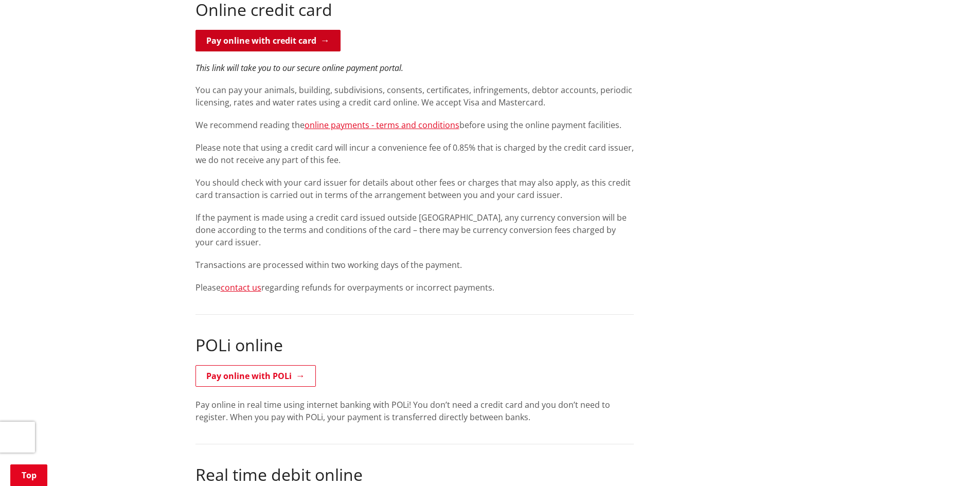 The image size is (980, 486). What do you see at coordinates (415, 96) in the screenshot?
I see `p: You can pay your animals, building, subdivisions, consents, certificates, infringements, debtor a...` at bounding box center [415, 96].